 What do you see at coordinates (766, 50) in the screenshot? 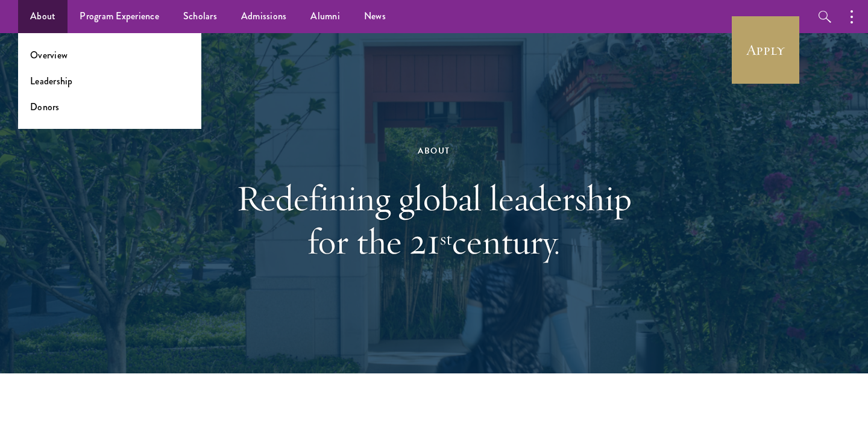
I see `a: Apply` at bounding box center [766, 50].